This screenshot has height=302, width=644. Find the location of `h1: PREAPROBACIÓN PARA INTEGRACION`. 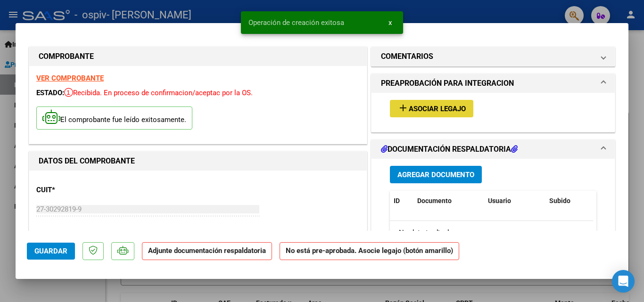

h1: PREAPROBACIÓN PARA INTEGRACION is located at coordinates (448, 83).